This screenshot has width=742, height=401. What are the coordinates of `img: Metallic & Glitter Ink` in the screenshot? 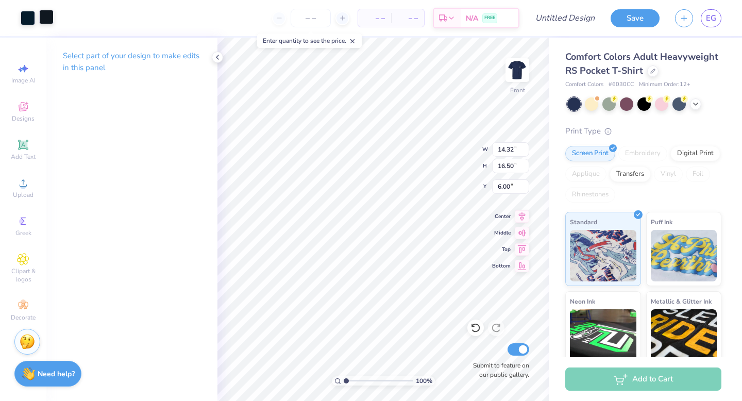 It's located at (684, 335).